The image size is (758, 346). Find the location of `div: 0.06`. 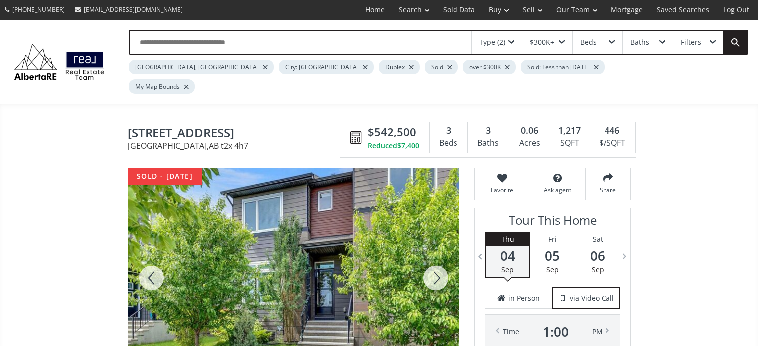

div: 0.06 is located at coordinates (529, 131).